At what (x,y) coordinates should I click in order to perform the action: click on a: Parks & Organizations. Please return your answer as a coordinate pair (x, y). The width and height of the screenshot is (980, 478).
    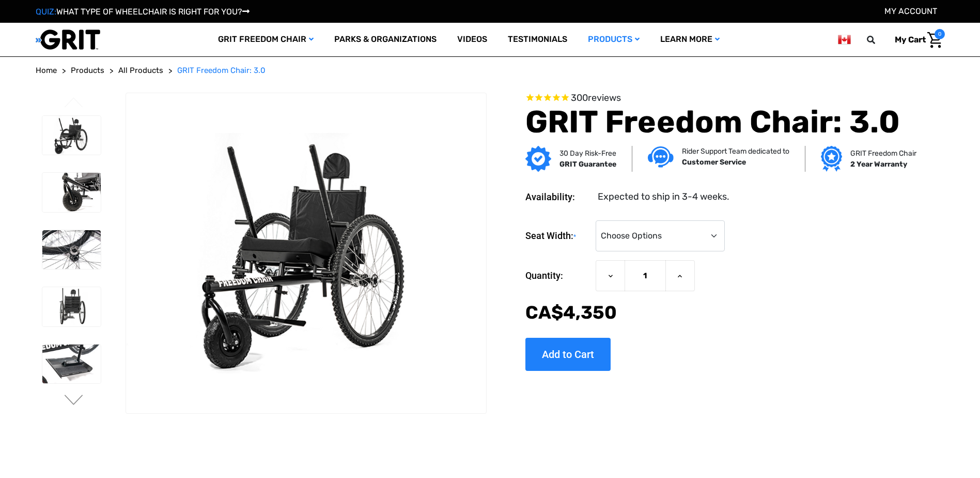
    Looking at the image, I should click on (385, 39).